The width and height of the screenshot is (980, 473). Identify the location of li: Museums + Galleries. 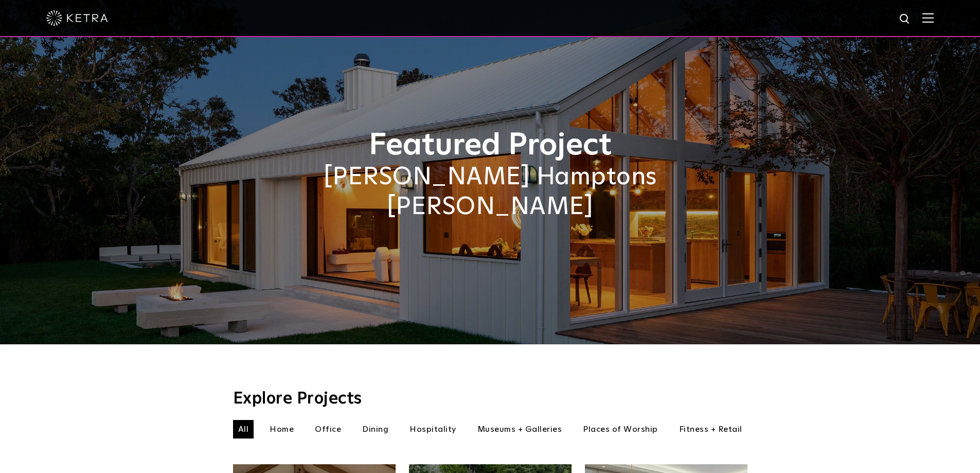
(520, 429).